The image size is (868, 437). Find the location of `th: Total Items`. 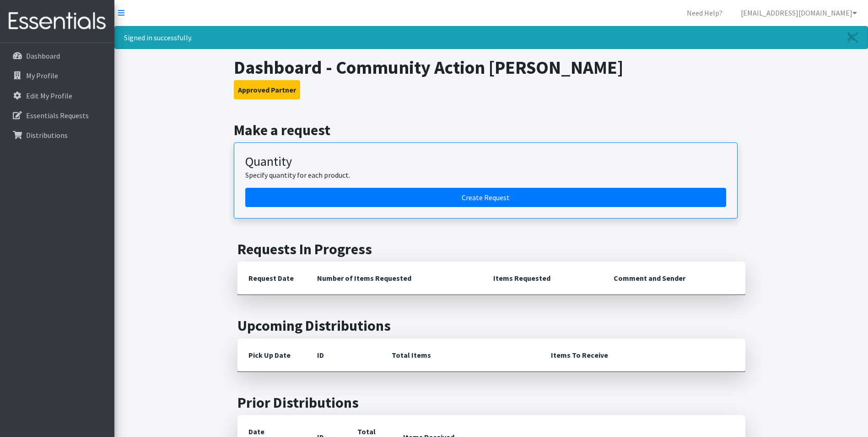

th: Total Items is located at coordinates (460, 355).